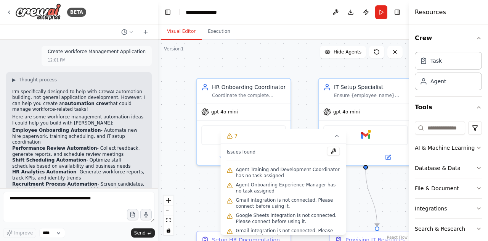 This screenshot has width=488, height=241. I want to click on h4: Resources, so click(430, 12).